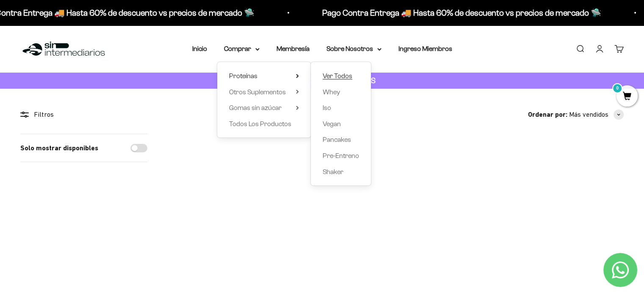 Image resolution: width=644 pixels, height=295 pixels. I want to click on span: Más vendidos, so click(589, 114).